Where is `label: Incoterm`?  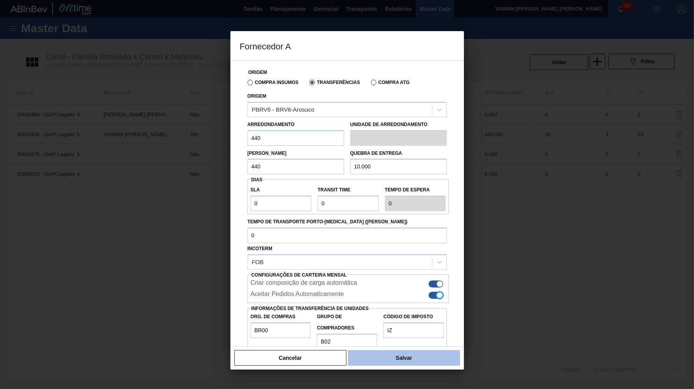 label: Incoterm is located at coordinates (260, 249).